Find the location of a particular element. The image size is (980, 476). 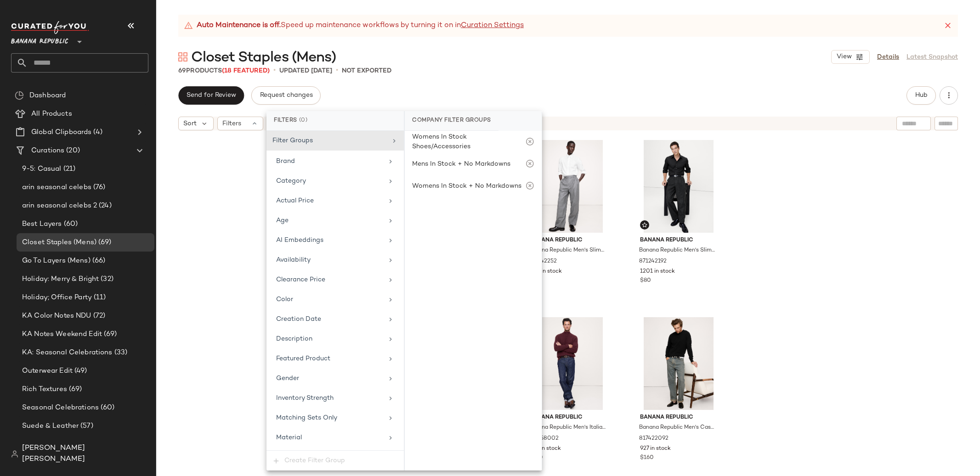

p: Not Exported is located at coordinates (366, 71).